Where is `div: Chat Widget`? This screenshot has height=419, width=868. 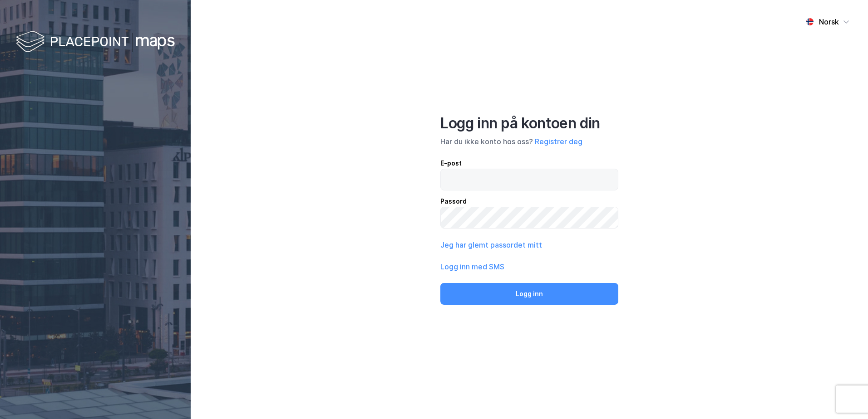
div: Chat Widget is located at coordinates (846, 397).